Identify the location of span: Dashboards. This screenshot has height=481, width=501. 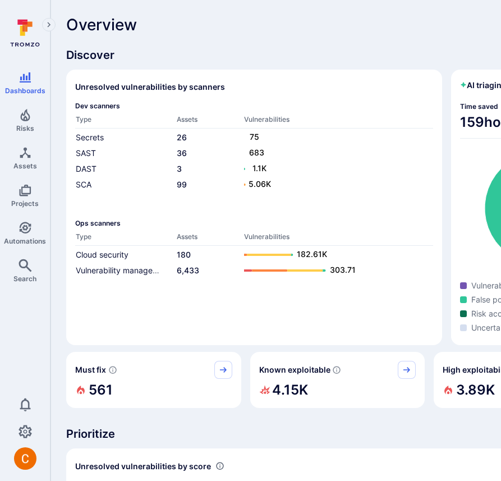
(25, 90).